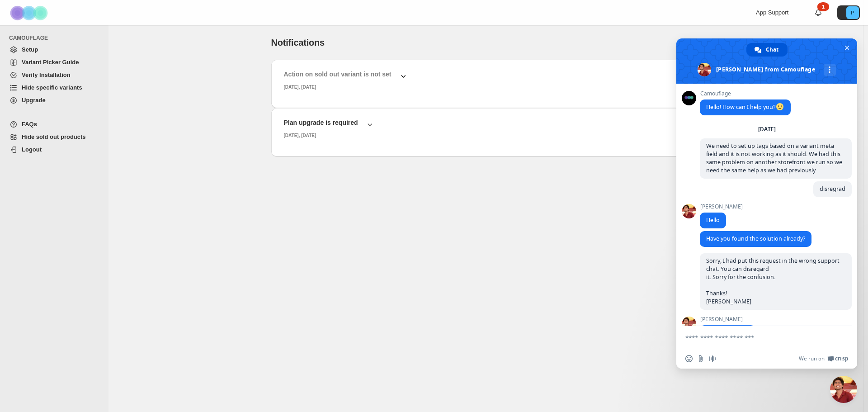 Image resolution: width=868 pixels, height=412 pixels. Describe the element at coordinates (30, 124) in the screenshot. I see `span: FAQs` at that location.